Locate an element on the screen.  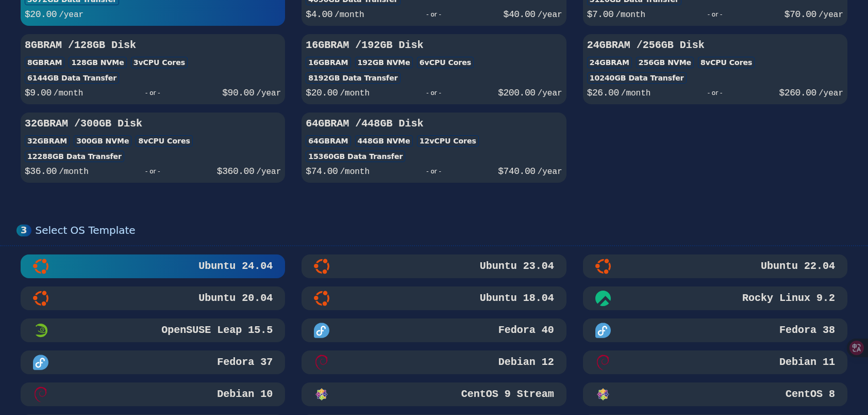
div: 8192 GB Data Transfer is located at coordinates (352, 78).